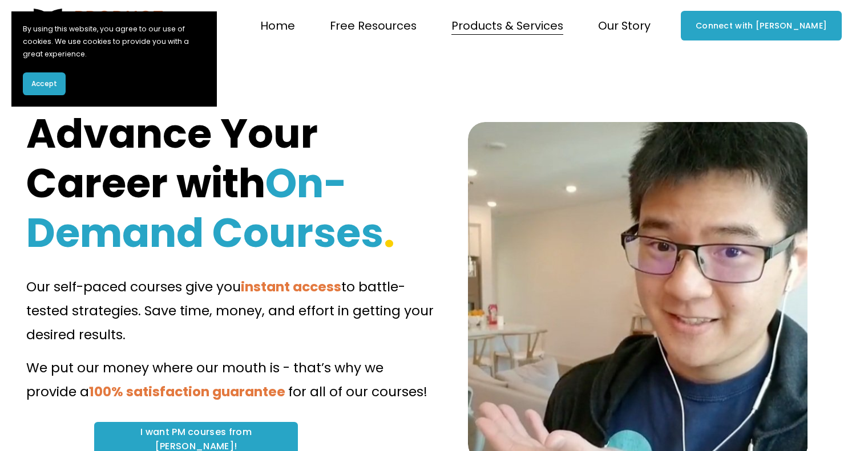  I want to click on button: Accept, so click(44, 84).